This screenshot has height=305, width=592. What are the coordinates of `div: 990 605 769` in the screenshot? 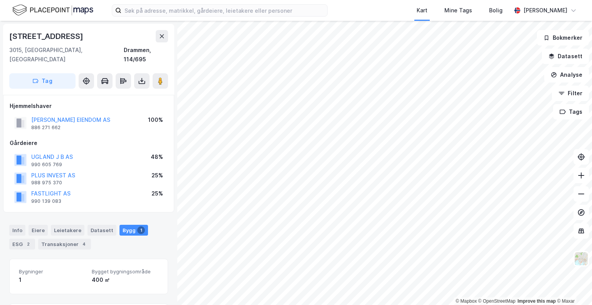 It's located at (47, 165).